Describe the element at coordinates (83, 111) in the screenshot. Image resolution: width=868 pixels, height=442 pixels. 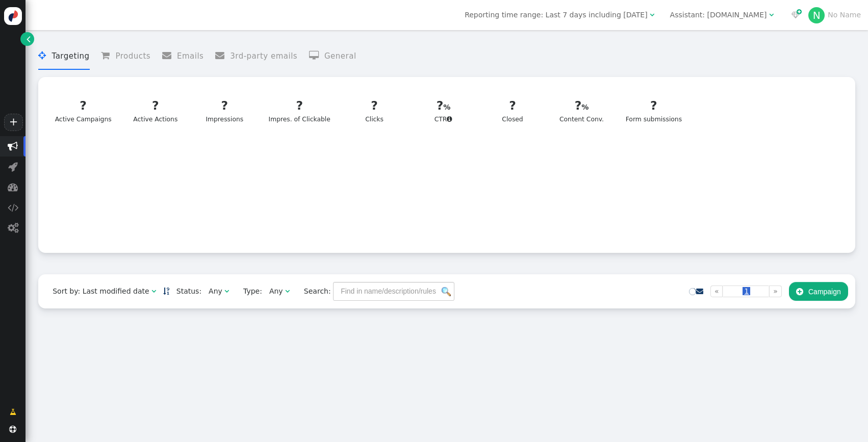
I see `div: Active Campaigns` at that location.